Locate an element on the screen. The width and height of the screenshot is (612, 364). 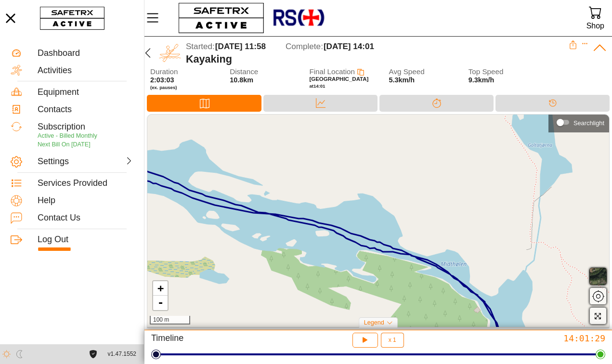
div: Services Provided is located at coordinates (85, 183).